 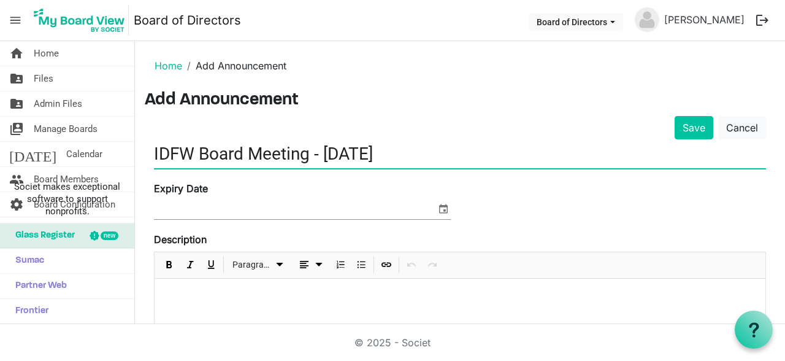 I want to click on span: people, so click(x=17, y=179).